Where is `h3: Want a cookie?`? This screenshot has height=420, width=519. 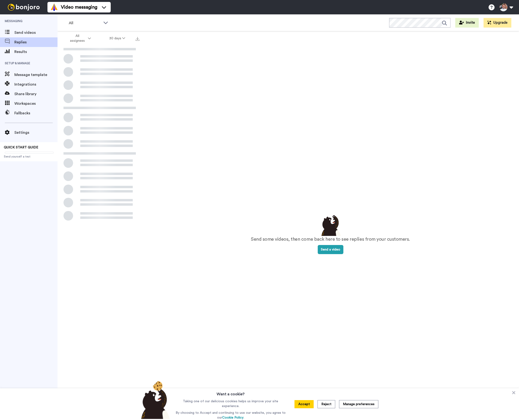 h3: Want a cookie? is located at coordinates (231, 393).